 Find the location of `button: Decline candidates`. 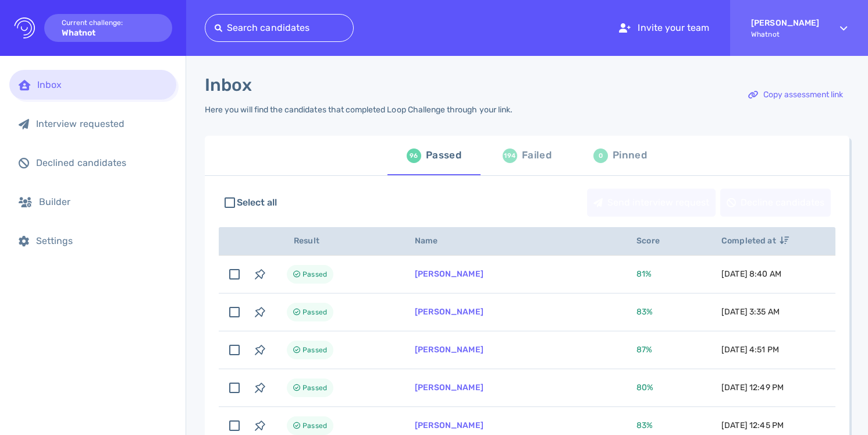

button: Decline candidates is located at coordinates (776, 203).